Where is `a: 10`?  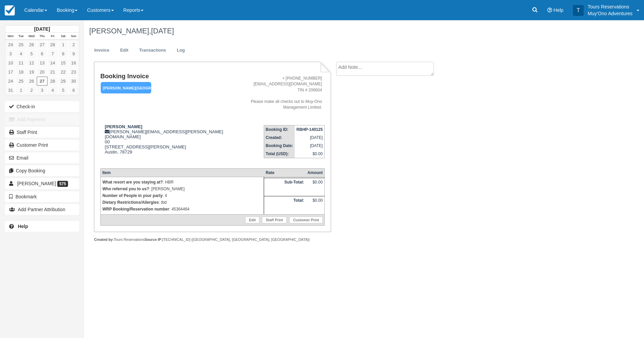 a: 10 is located at coordinates (10, 63).